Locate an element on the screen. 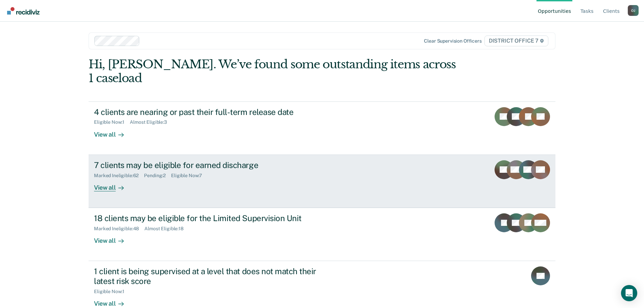 The width and height of the screenshot is (644, 308). div: Pending : 2 is located at coordinates (157, 176).